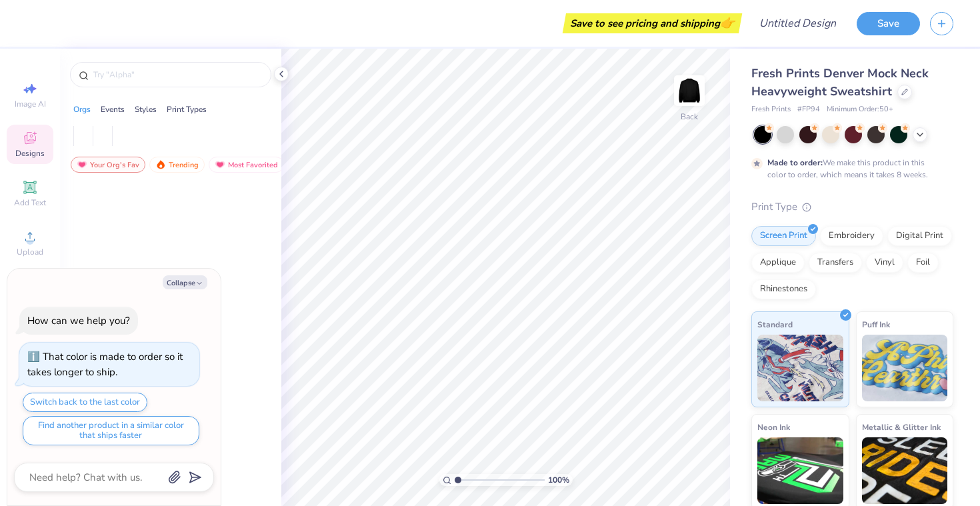 The height and width of the screenshot is (506, 980). Describe the element at coordinates (885, 262) in the screenshot. I see `div: Vinyl` at that location.